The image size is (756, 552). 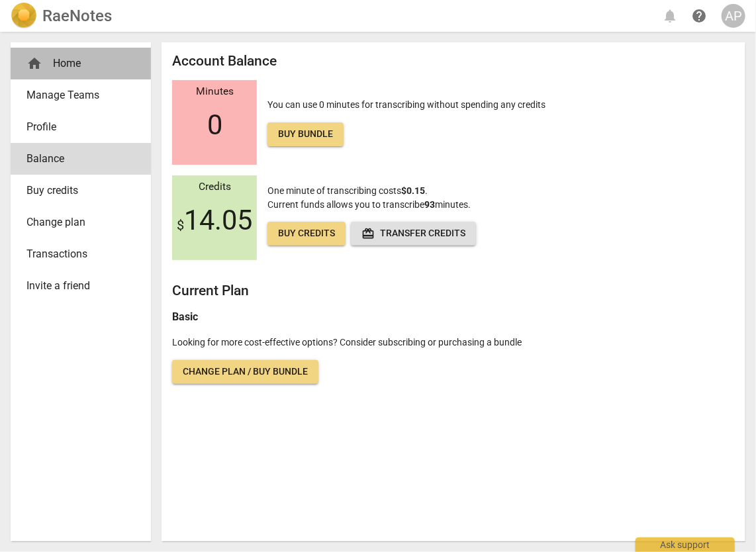 What do you see at coordinates (413, 233) in the screenshot?
I see `span: Transfer credits` at bounding box center [413, 233].